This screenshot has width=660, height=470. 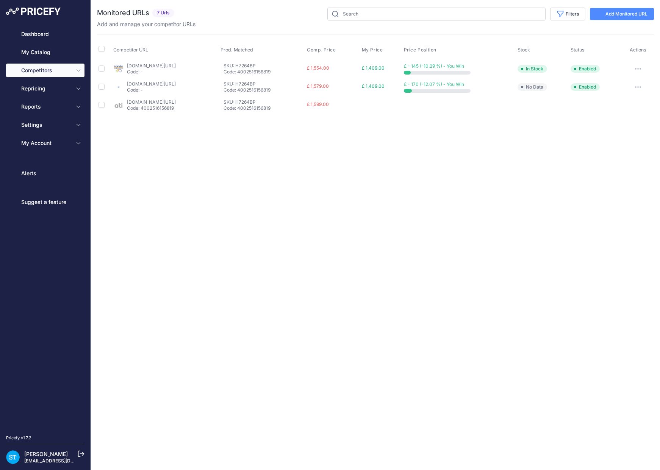 What do you see at coordinates (321, 50) in the screenshot?
I see `span: Comp. Price` at bounding box center [321, 50].